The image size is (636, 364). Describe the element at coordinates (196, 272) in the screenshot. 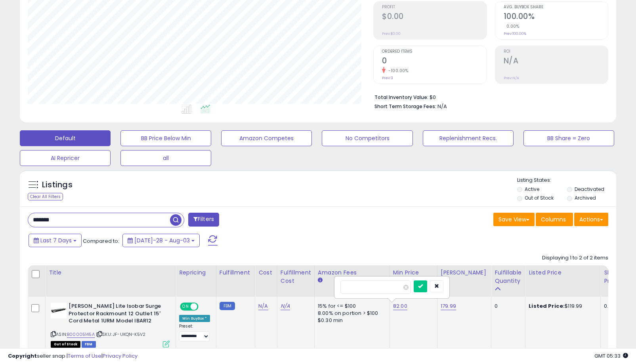

I see `div: Repricing` at that location.